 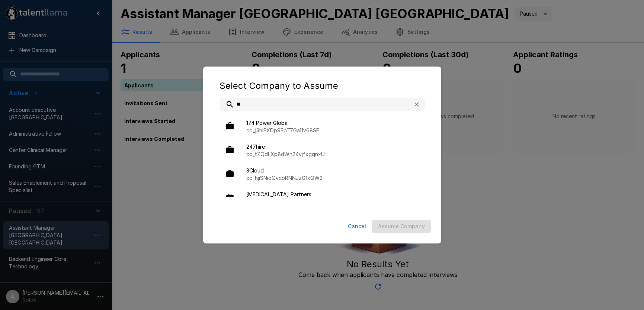 I want to click on div: 3Cloudco_hjiSNiqQvcpRNNJzG1xQW2, so click(x=322, y=174).